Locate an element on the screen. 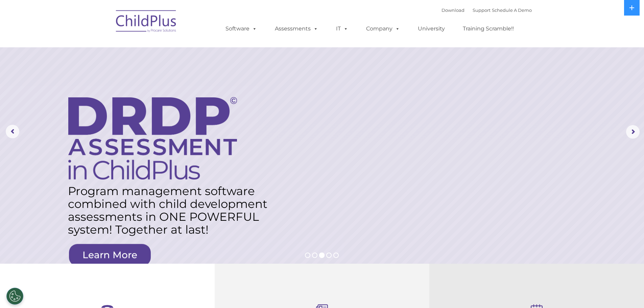  rs-layer: Program management software combined with child development assessments in ONE POWERFUL system! T... is located at coordinates (171, 210).